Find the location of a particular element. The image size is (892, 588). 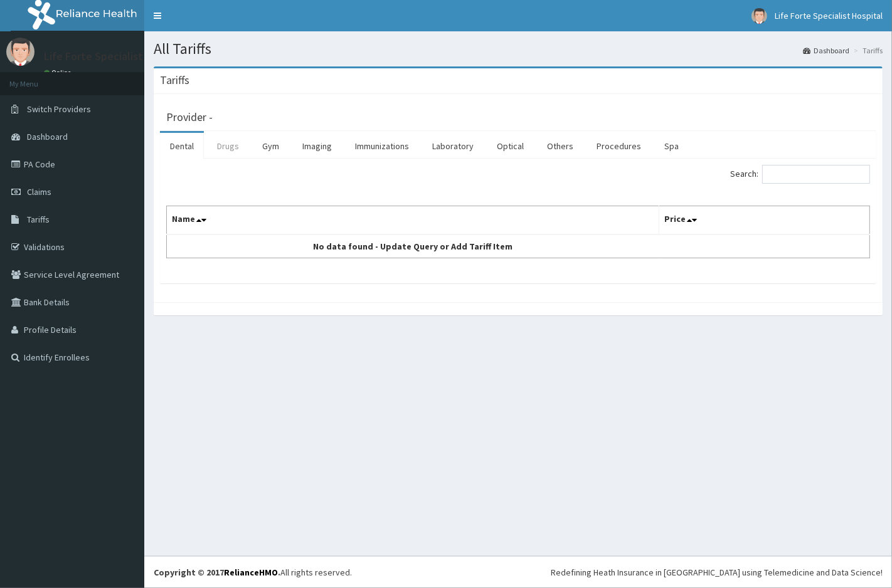

a: Others is located at coordinates (560, 146).